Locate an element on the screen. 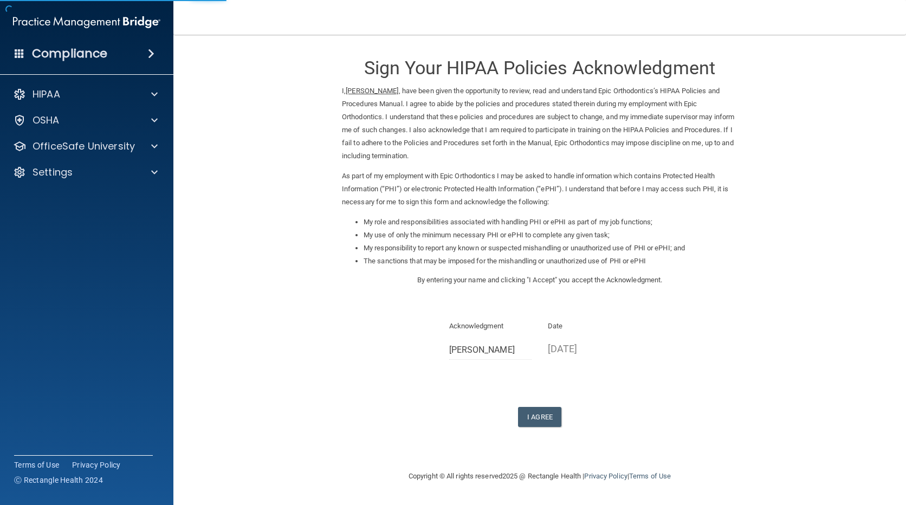 This screenshot has width=906, height=505. p: OfficeSafe University is located at coordinates (83, 146).